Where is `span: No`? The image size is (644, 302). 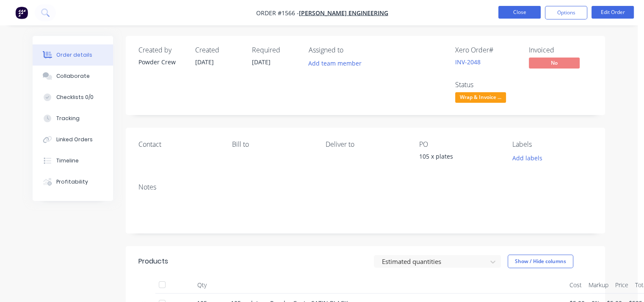
span: No is located at coordinates (554, 62).